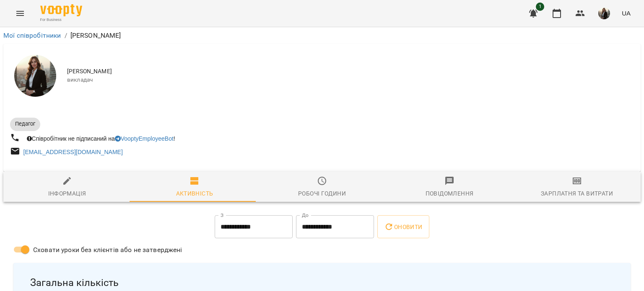 This screenshot has width=644, height=291. Describe the element at coordinates (626, 13) in the screenshot. I see `span: UA` at that location.